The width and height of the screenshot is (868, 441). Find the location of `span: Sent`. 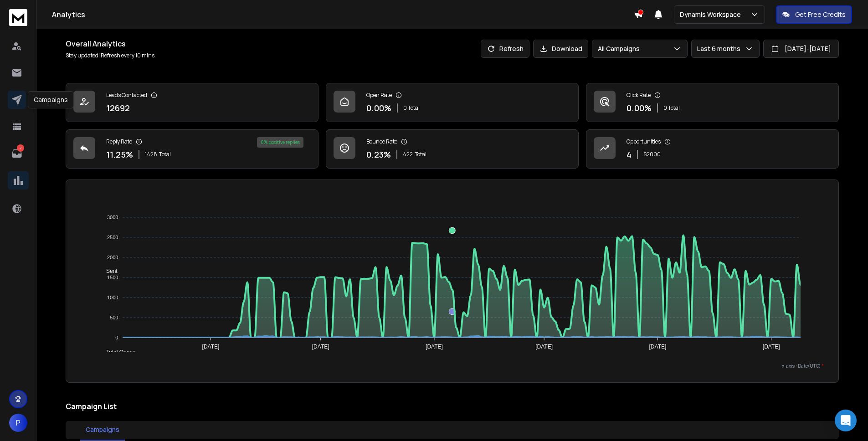

span: Sent is located at coordinates (109, 272).